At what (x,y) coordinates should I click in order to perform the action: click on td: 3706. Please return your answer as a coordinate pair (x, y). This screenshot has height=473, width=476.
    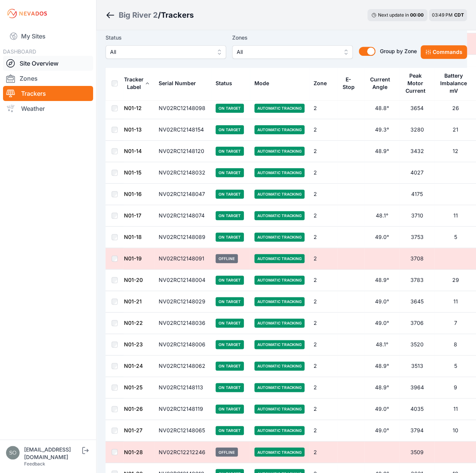
    Looking at the image, I should click on (417, 323).